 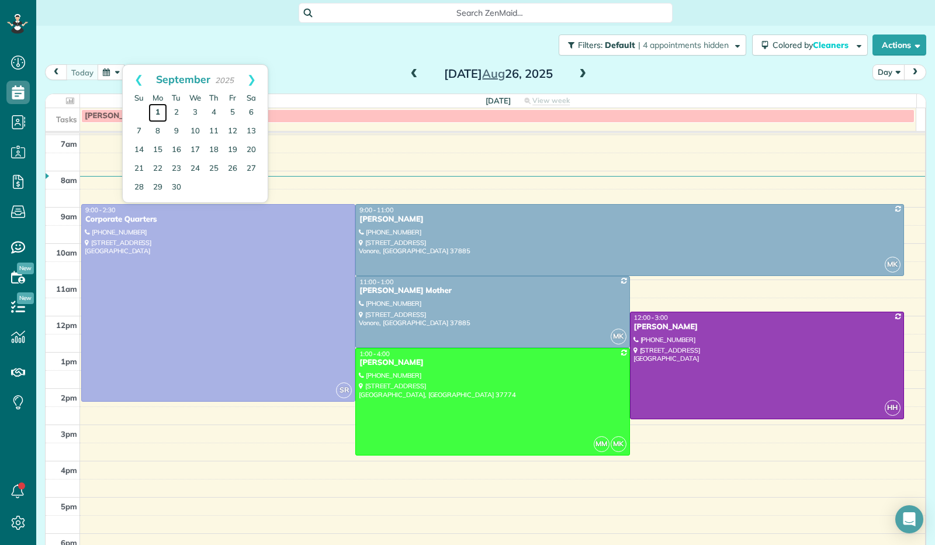 What do you see at coordinates (375, 354) in the screenshot?
I see `span: 1:00 - 4:00` at bounding box center [375, 354].